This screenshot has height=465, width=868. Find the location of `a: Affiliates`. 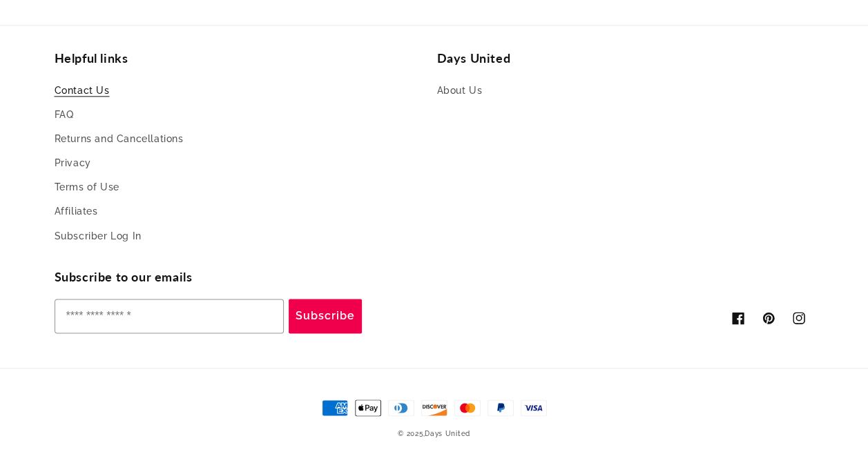

a: Affiliates is located at coordinates (76, 211).